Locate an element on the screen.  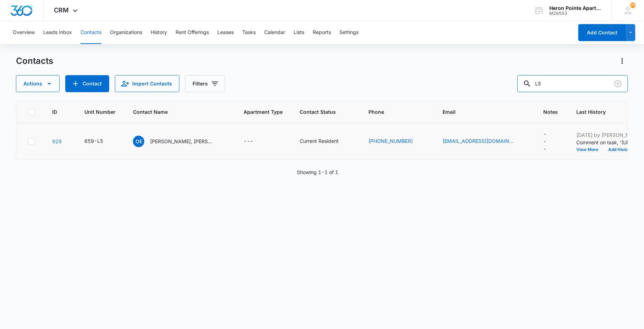
div: notifications count is located at coordinates (633, 5).